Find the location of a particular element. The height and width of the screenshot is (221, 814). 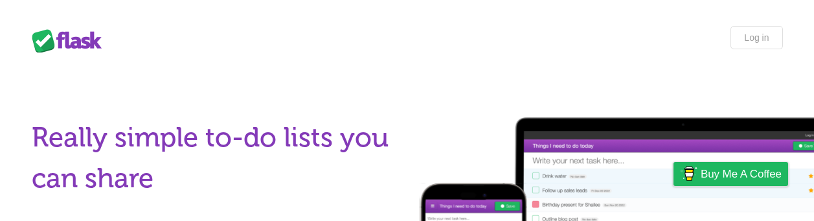

a: Log in is located at coordinates (757, 38).